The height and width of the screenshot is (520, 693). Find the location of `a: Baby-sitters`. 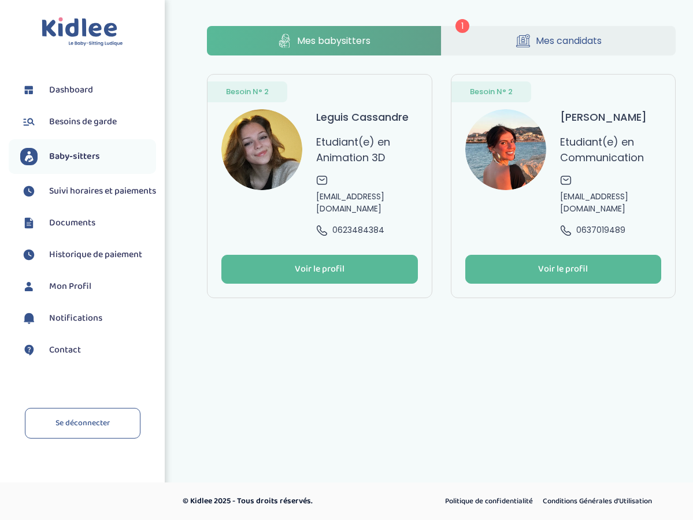

a: Baby-sitters is located at coordinates (88, 157).